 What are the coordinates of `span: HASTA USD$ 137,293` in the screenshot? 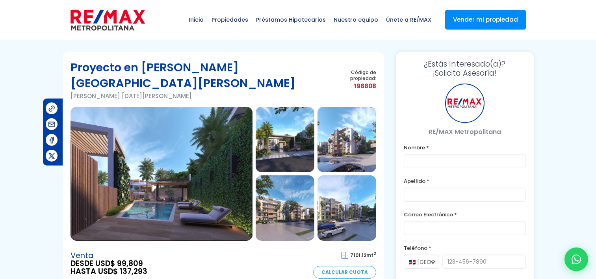 It's located at (109, 272).